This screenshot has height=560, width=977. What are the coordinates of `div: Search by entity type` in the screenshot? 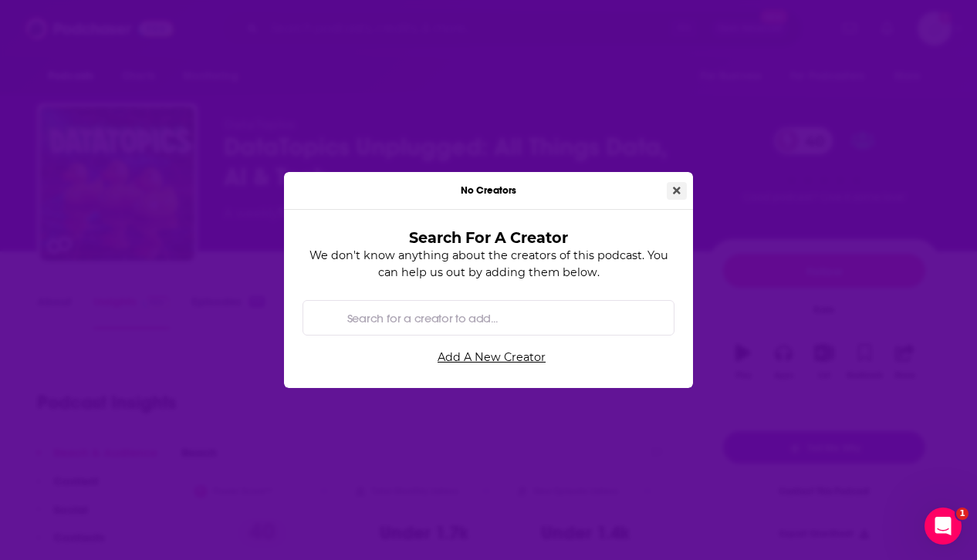 It's located at (488, 318).